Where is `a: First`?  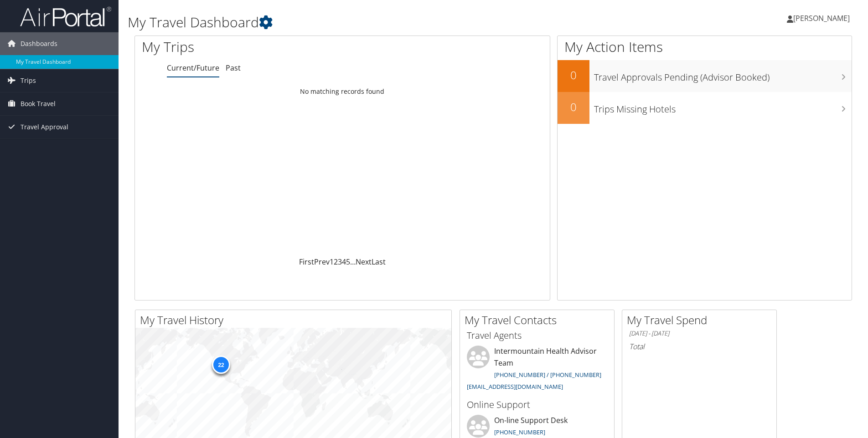 a: First is located at coordinates (306, 262).